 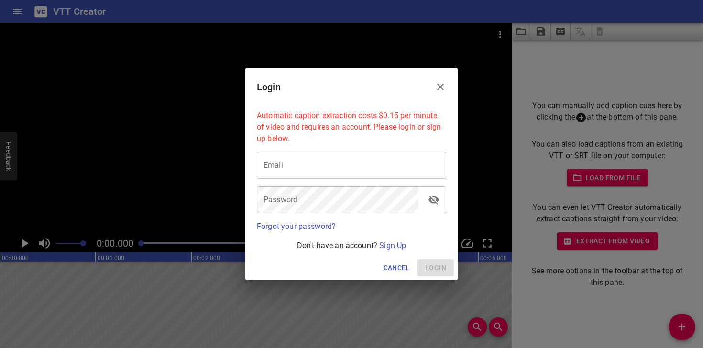 I want to click on span: Please enter your email and password above., so click(x=436, y=268).